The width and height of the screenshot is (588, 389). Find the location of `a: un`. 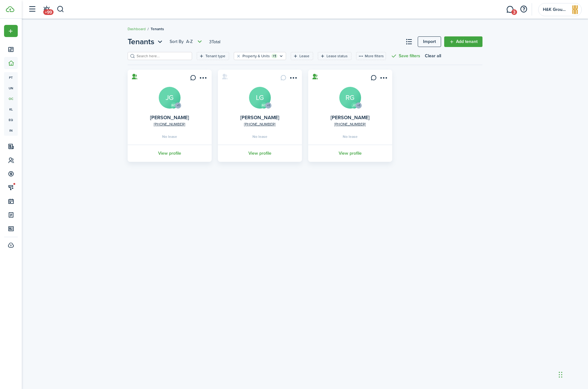

a: un is located at coordinates (11, 88).